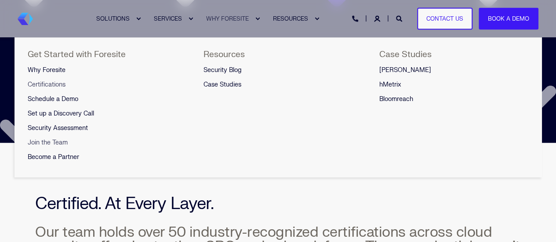  Describe the element at coordinates (317, 19) in the screenshot. I see `div: Expand RESOURCES` at that location.